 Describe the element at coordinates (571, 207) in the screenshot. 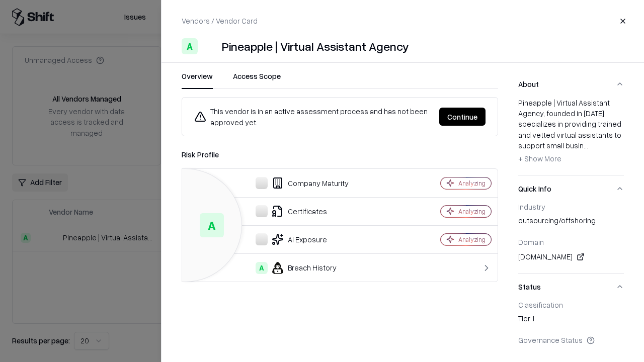

I see `div: Industry` at that location.